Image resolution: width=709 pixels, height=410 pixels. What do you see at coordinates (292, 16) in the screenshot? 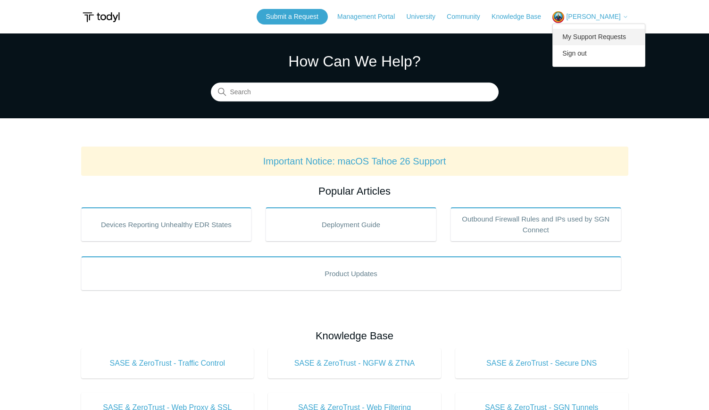
I see `a: Submit a Request` at bounding box center [292, 16].